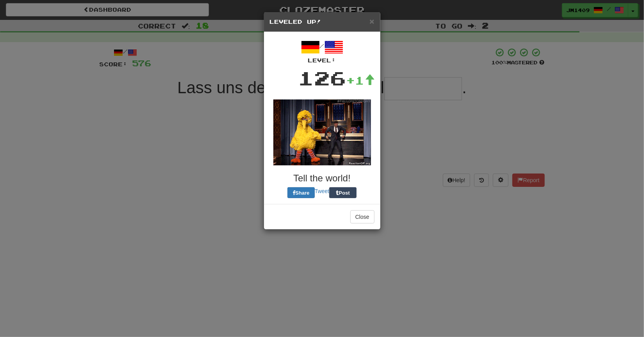 Image resolution: width=644 pixels, height=337 pixels. Describe the element at coordinates (322, 22) in the screenshot. I see `h5: Leveled Up!` at that location.